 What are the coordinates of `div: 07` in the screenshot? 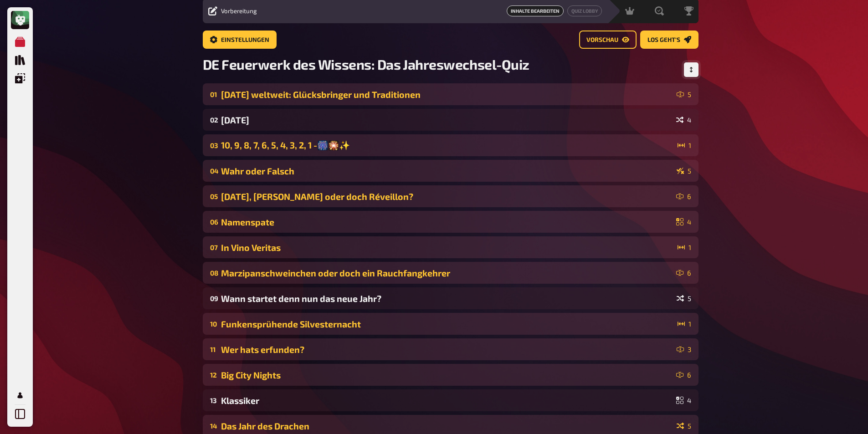 It's located at (214, 247).